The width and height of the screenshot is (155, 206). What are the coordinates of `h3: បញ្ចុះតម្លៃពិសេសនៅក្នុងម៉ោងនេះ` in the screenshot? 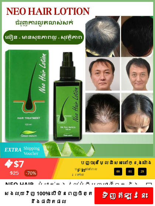 It's located at (116, 167).